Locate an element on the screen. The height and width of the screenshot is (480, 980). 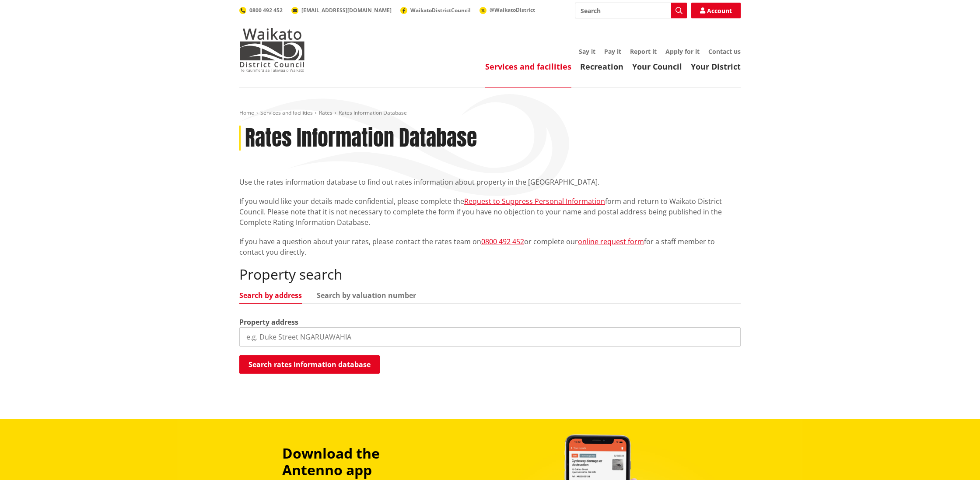
a: Your Council is located at coordinates (657, 67).